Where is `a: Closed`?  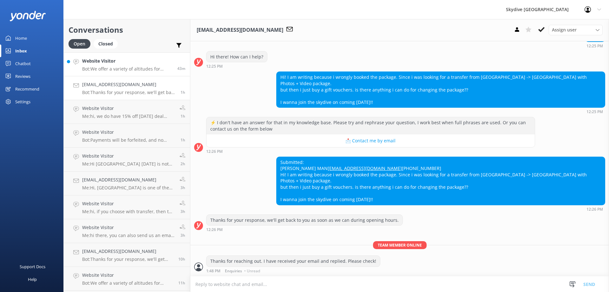 a: Closed is located at coordinates (107, 43).